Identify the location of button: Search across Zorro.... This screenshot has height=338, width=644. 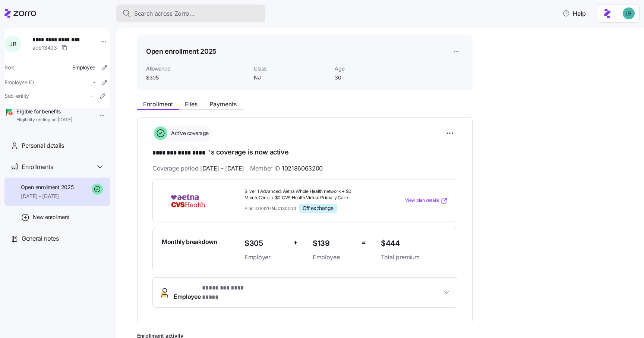
(191, 13).